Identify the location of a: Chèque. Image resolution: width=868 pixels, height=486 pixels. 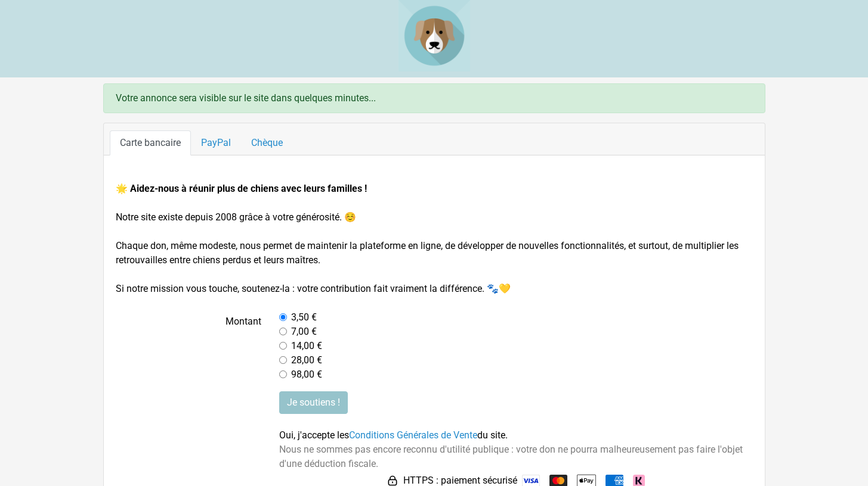
(267, 143).